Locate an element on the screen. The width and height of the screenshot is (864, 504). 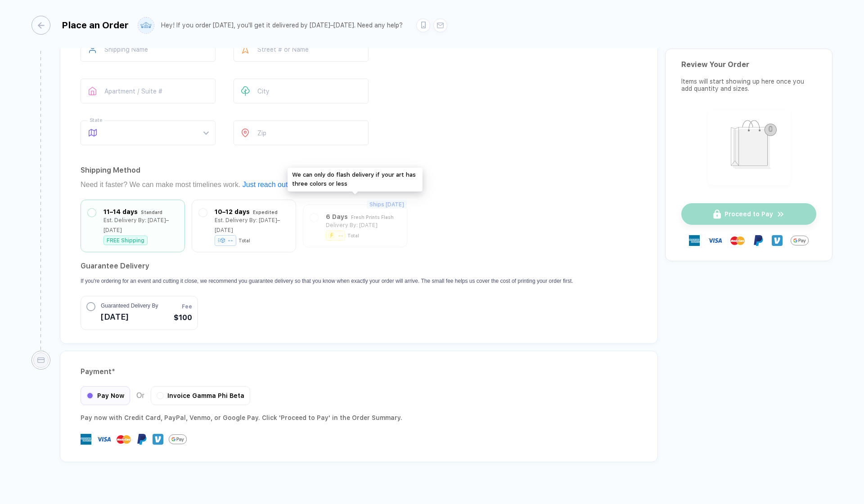
div: Standard is located at coordinates (151, 212).